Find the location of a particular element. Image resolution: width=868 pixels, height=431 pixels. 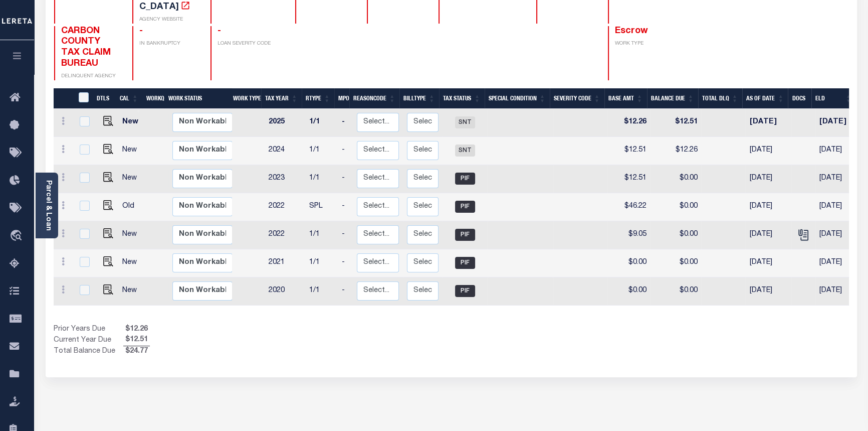

th: Base Amt: activate to sort column ascending is located at coordinates (626, 98).